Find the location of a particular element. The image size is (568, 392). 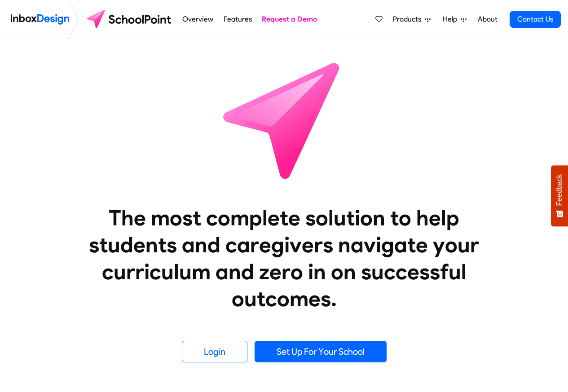

a: Help is located at coordinates (454, 19).